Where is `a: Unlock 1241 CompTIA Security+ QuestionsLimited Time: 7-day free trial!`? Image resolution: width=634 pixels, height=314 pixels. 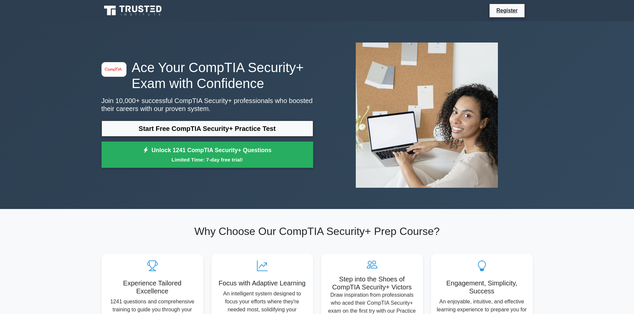 a: Unlock 1241 CompTIA Security+ QuestionsLimited Time: 7-day free trial! is located at coordinates (207, 155).